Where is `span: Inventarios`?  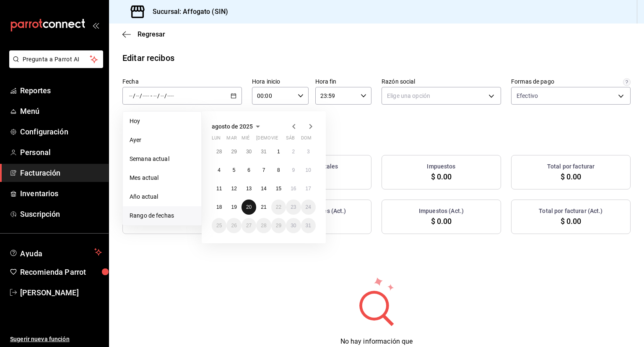
span: Inventarios is located at coordinates (61, 193).